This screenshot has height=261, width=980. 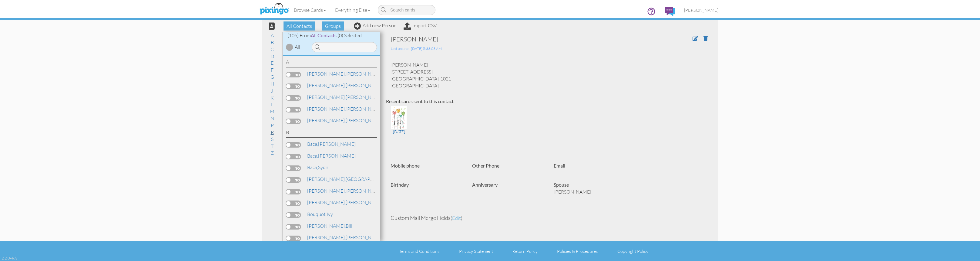 I want to click on a: T, so click(x=272, y=146).